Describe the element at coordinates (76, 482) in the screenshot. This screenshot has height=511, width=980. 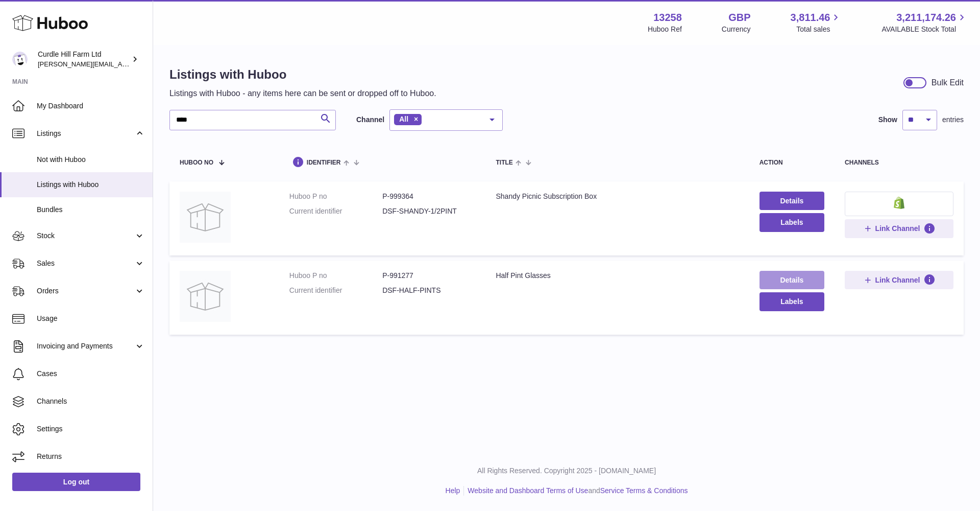
I see `a: Log out` at that location.